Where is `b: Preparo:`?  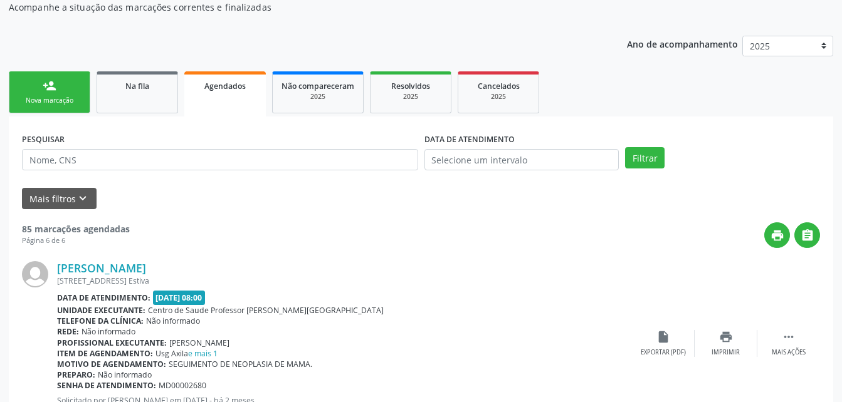
b: Preparo: is located at coordinates (76, 375).